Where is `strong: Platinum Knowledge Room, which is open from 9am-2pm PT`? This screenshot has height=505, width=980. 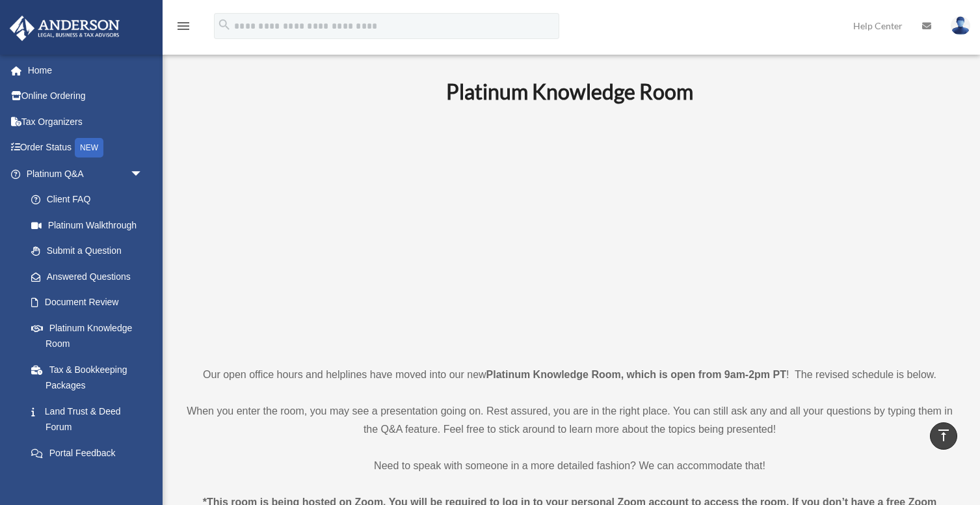 strong: Platinum Knowledge Room, which is open from 9am-2pm PT is located at coordinates (636, 374).